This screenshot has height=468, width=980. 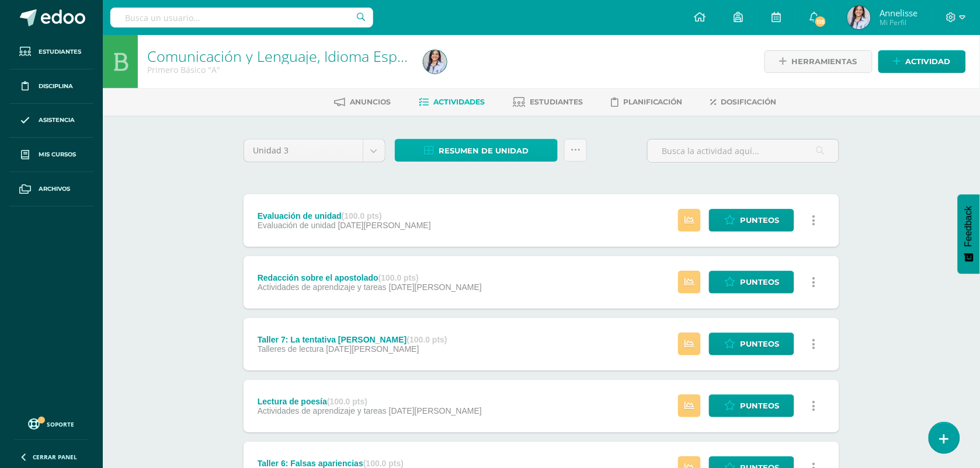 I want to click on a: Mis cursos, so click(x=52, y=155).